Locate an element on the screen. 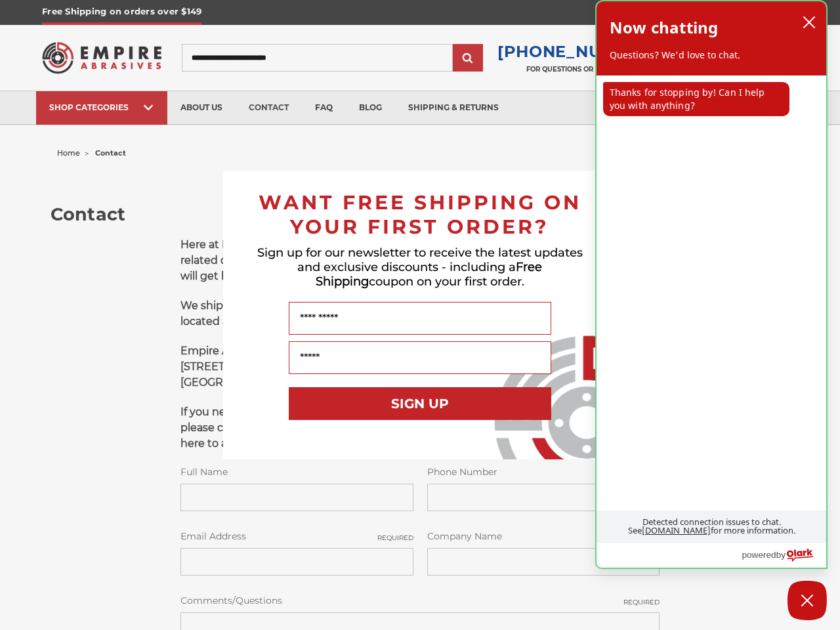  span: Free Shipping is located at coordinates (429, 274).